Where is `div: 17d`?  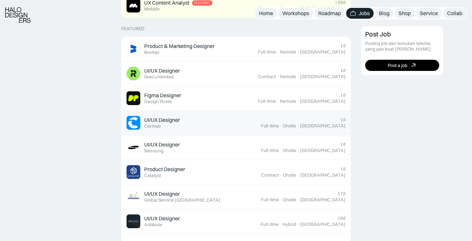 div: 17d is located at coordinates (342, 193).